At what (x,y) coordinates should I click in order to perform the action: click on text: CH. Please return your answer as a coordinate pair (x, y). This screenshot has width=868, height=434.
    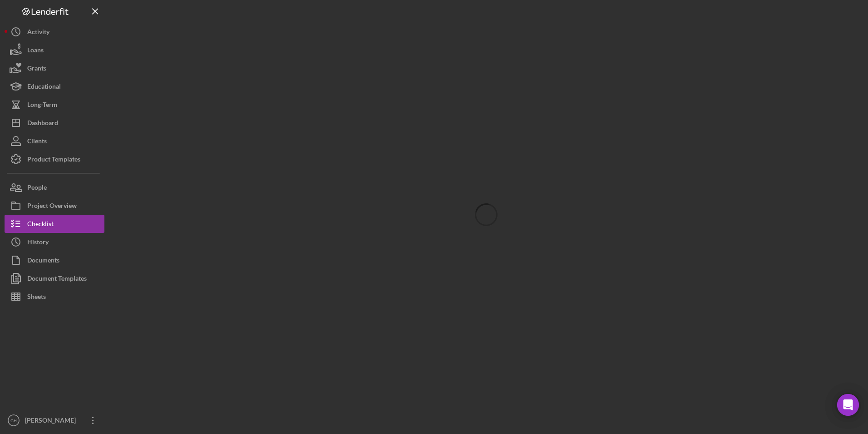
    Looking at the image, I should click on (14, 420).